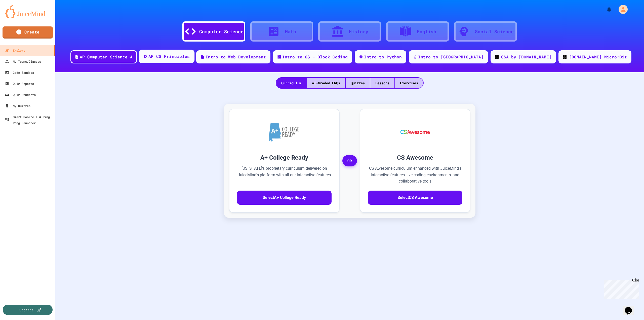 The width and height of the screenshot is (644, 320). I want to click on div: Intro to Python, so click(383, 57).